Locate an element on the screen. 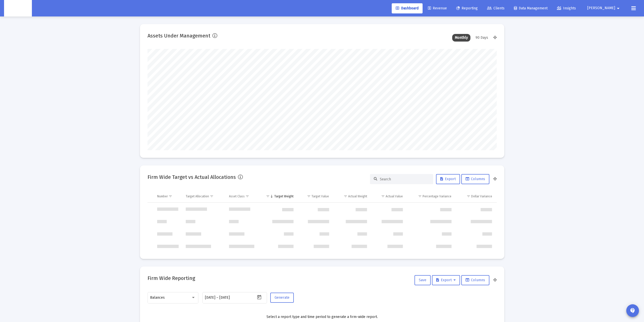 The width and height of the screenshot is (644, 322). img: Dashboard is located at coordinates (18, 8).